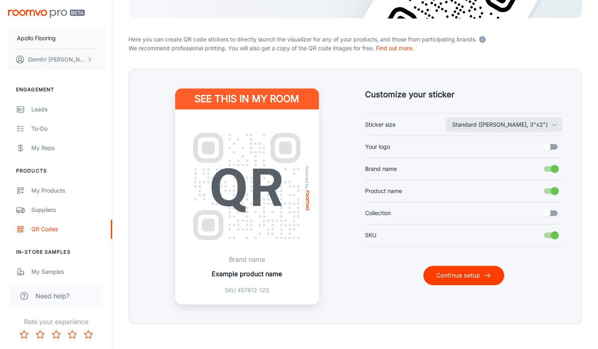 The image size is (598, 349). I want to click on button: Sticker size, so click(504, 125).